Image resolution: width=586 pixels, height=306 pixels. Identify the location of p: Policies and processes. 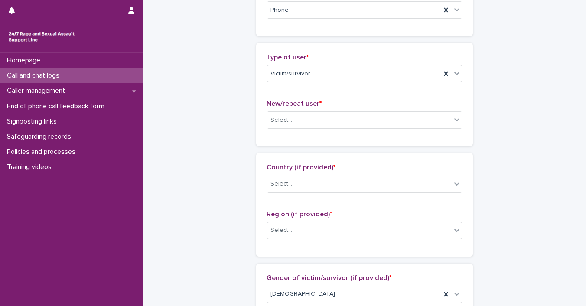
(43, 152).